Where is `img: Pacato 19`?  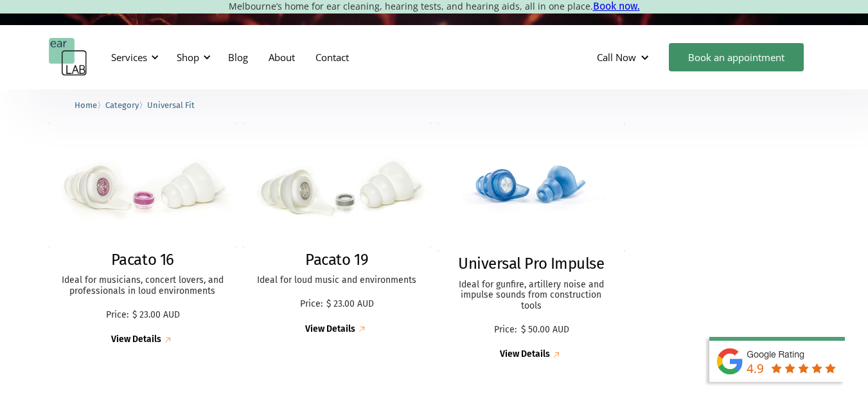 img: Pacato 19 is located at coordinates (337, 185).